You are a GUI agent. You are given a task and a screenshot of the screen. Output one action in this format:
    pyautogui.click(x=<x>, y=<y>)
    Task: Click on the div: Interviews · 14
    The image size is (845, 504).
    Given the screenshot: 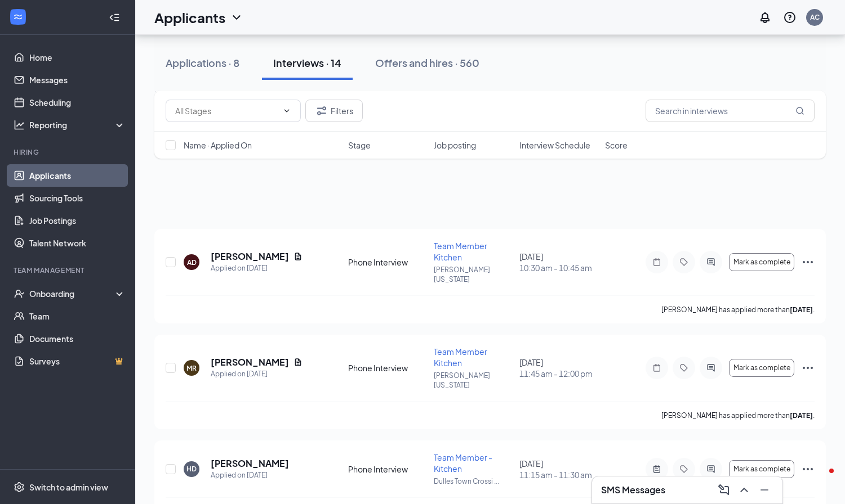 What is the action you would take?
    pyautogui.click(x=307, y=62)
    